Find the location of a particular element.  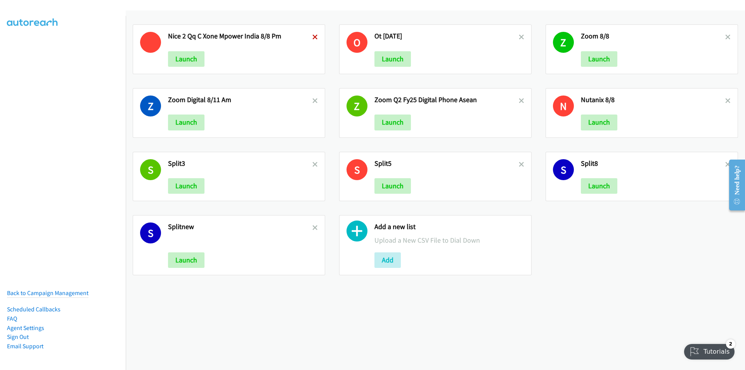

upt-list-badge: 2 is located at coordinates (51, 8).